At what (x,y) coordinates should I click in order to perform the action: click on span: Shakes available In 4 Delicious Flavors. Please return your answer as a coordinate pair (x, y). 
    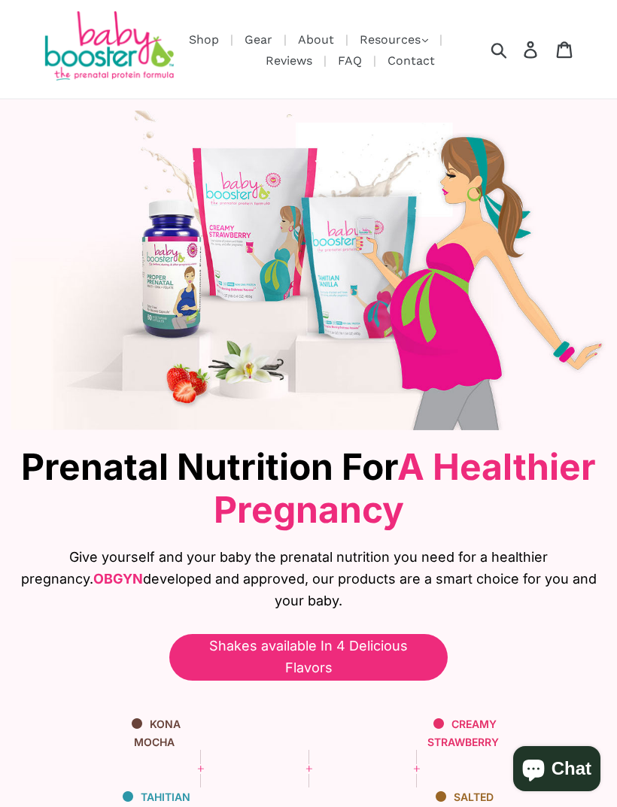
    Looking at the image, I should click on (309, 658).